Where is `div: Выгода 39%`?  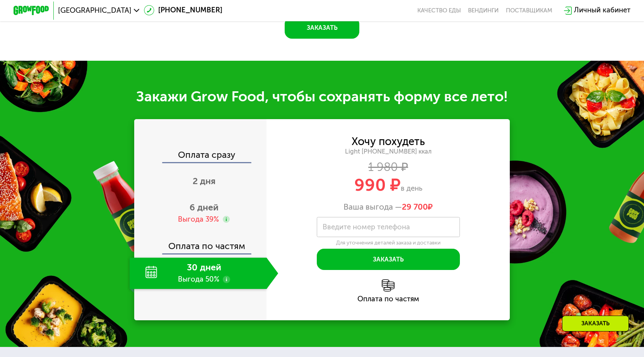
div: Выгода 39% is located at coordinates (198, 220).